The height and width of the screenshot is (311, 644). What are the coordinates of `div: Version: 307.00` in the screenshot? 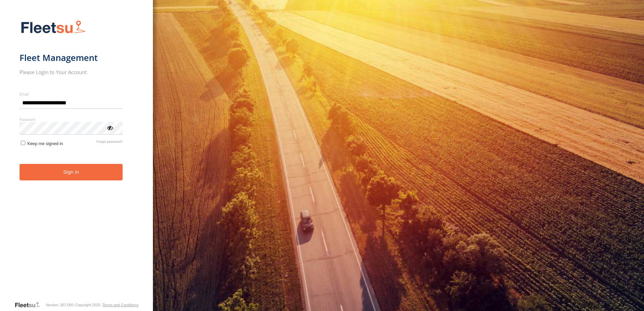 It's located at (58, 305).